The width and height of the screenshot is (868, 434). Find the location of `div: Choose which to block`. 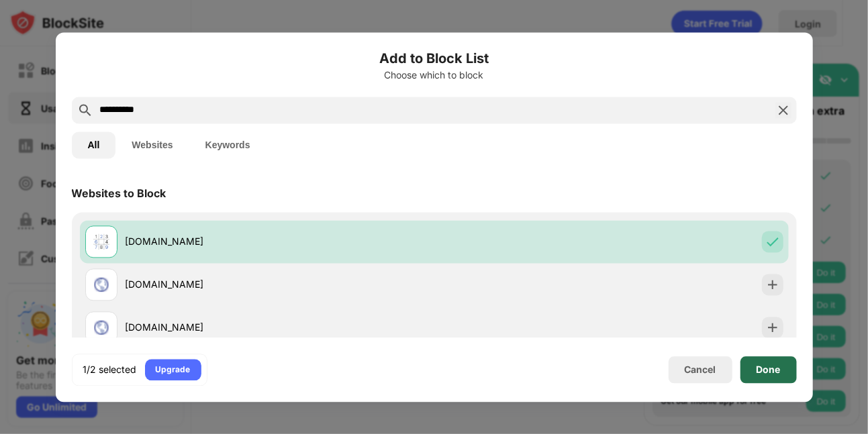

div: Choose which to block is located at coordinates (434, 75).